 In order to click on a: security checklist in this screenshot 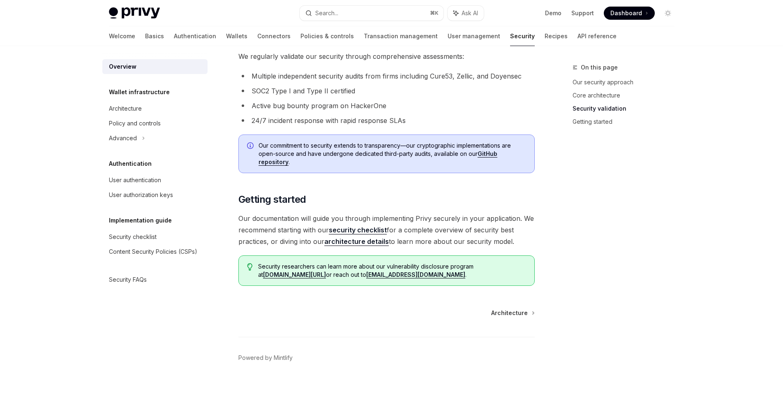, I will do `click(358, 230)`.